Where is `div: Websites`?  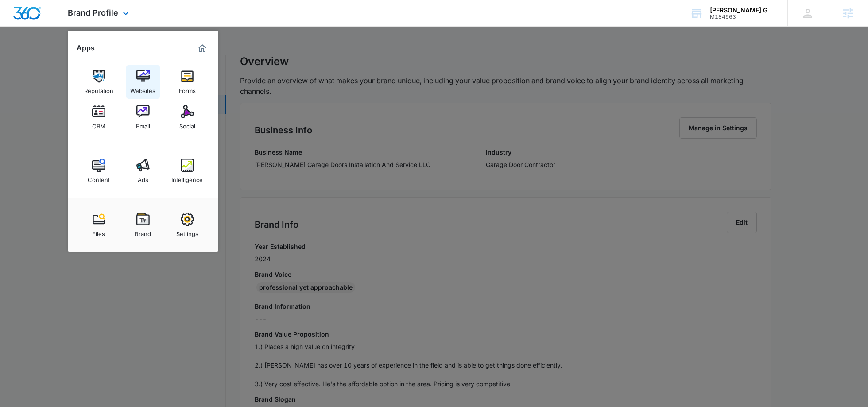 div: Websites is located at coordinates (143, 88).